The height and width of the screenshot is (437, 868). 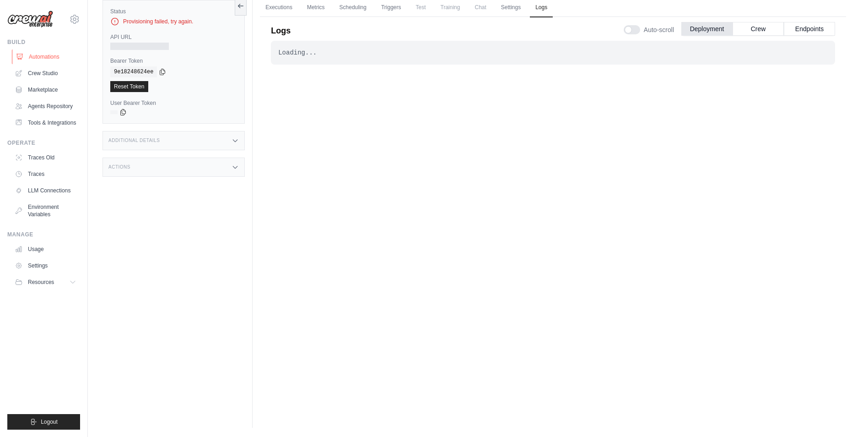 I want to click on span: Logout, so click(x=49, y=422).